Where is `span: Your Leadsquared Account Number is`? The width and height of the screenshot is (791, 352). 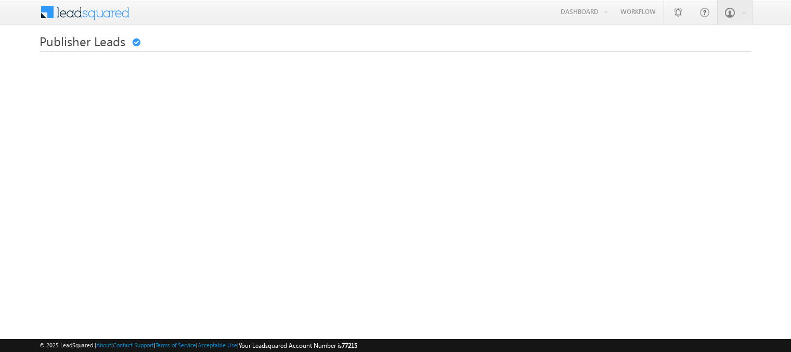
span: Your Leadsquared Account Number is is located at coordinates (298, 346).